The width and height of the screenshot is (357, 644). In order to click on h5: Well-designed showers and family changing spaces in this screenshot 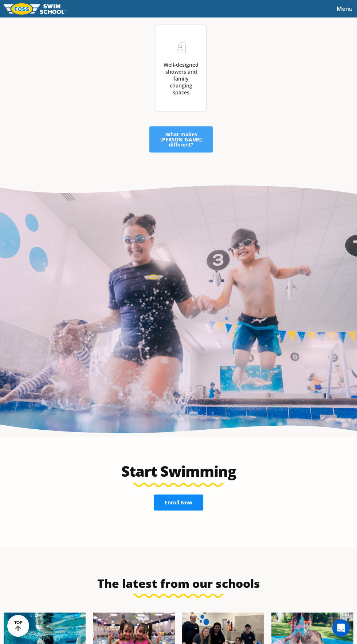, I will do `click(181, 79)`.